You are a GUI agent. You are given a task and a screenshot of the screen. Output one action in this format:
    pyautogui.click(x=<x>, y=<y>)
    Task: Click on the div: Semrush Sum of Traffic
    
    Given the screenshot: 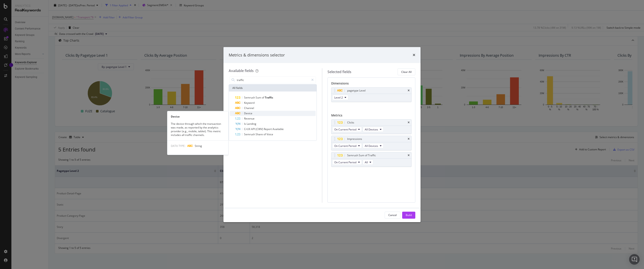 What is the action you would take?
    pyautogui.click(x=361, y=155)
    